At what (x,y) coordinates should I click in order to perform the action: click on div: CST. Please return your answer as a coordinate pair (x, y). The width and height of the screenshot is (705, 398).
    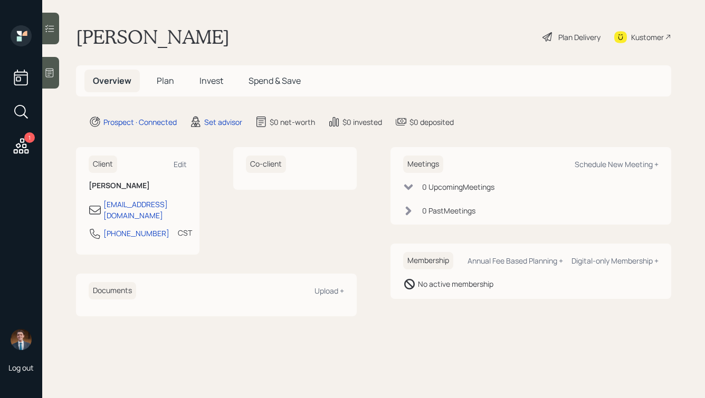
    Looking at the image, I should click on (185, 233).